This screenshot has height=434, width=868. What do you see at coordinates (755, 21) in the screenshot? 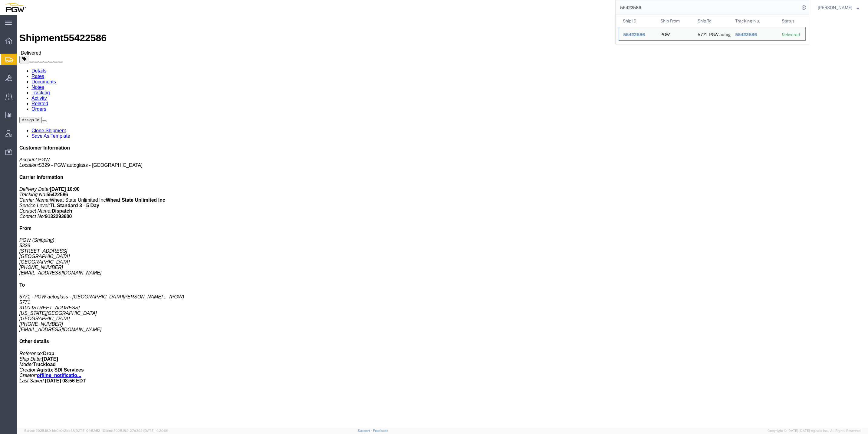
I see `th: Tracking Nu.` at bounding box center [755, 21].